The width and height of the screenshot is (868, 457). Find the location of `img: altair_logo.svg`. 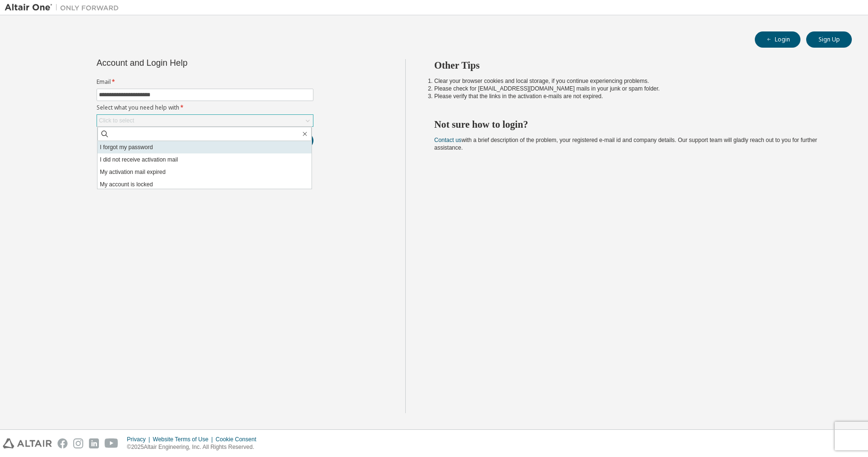

img: altair_logo.svg is located at coordinates (27, 443).